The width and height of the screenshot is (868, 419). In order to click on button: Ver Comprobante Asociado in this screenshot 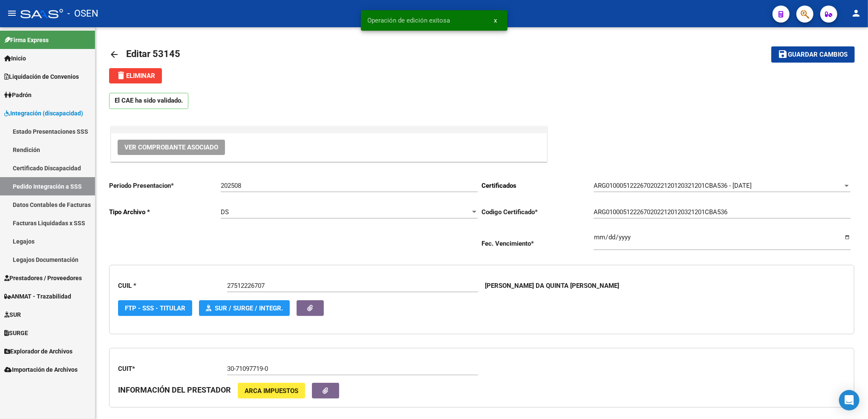, I will do `click(171, 148)`.